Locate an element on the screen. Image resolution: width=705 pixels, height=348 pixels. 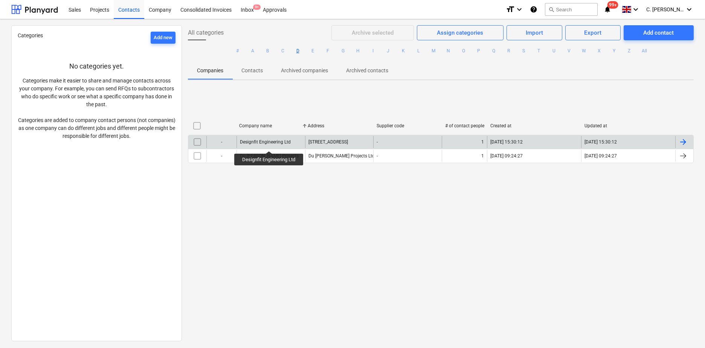
button: Assign categories is located at coordinates (460, 33).